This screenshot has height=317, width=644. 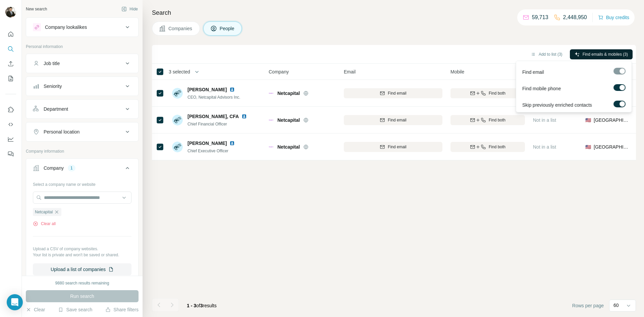 What do you see at coordinates (66, 27) in the screenshot?
I see `div: Company lookalikes` at bounding box center [66, 27].